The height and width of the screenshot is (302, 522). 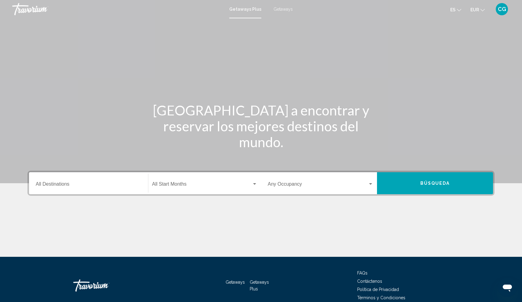 What do you see at coordinates (362, 273) in the screenshot?
I see `span: FAQs` at bounding box center [362, 273].